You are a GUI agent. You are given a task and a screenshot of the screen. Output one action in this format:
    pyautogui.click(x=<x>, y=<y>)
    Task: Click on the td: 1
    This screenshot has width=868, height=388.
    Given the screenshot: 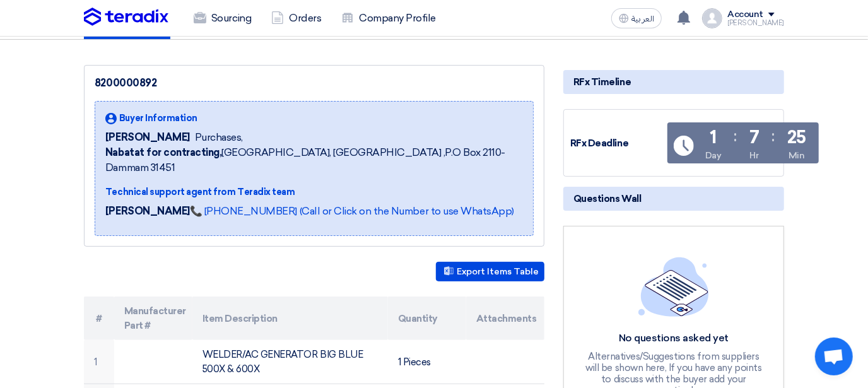 What is the action you would take?
    pyautogui.click(x=99, y=363)
    